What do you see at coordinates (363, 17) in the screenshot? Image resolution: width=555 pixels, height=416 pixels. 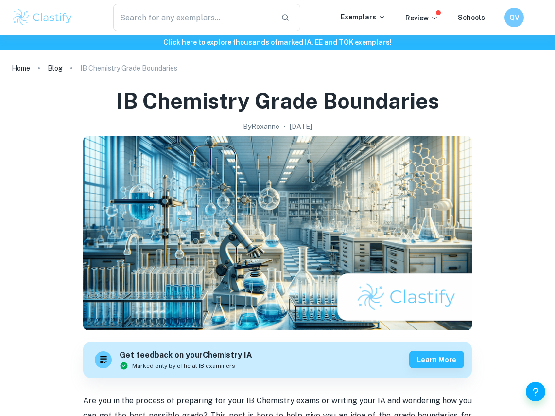 I see `p: Exemplars` at bounding box center [363, 17].